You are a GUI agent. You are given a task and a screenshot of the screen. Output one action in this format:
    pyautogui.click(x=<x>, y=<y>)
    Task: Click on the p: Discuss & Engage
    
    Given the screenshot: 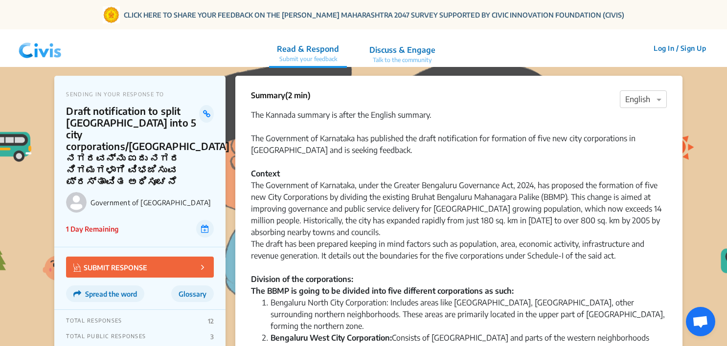 What is the action you would take?
    pyautogui.click(x=402, y=50)
    